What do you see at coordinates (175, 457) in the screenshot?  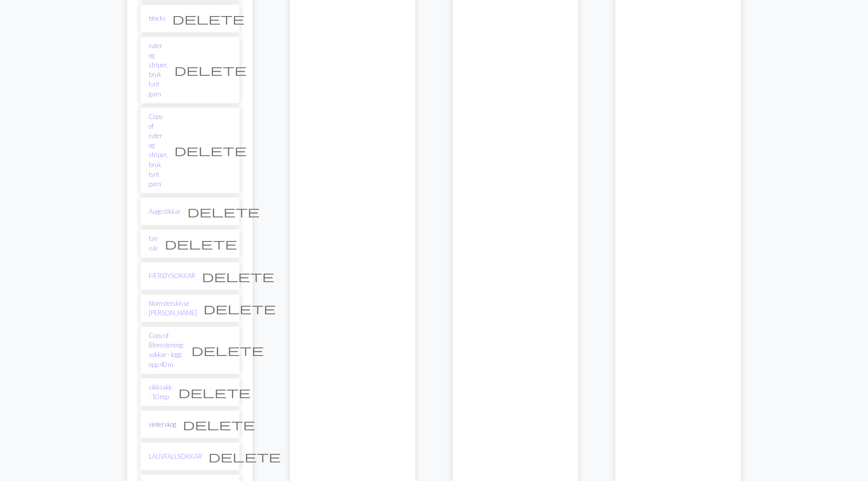 I see `a: LAUVFALLSOKKAR` at bounding box center [175, 457].